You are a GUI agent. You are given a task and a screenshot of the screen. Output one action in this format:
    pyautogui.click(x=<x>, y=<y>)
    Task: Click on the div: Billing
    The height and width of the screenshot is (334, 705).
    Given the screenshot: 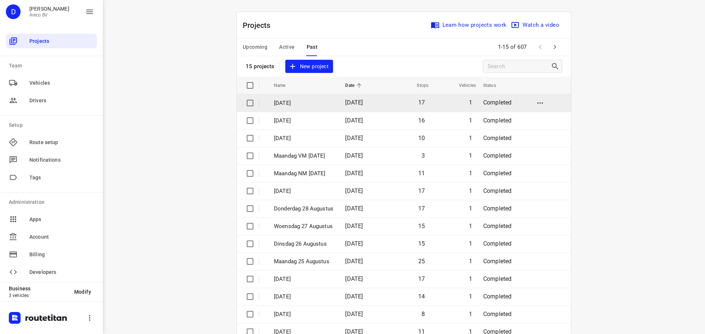 What is the action you would take?
    pyautogui.click(x=51, y=255)
    